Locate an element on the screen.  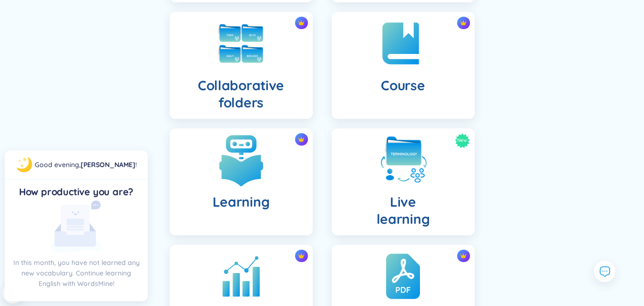
a: crown iconLearning is located at coordinates (241, 182).